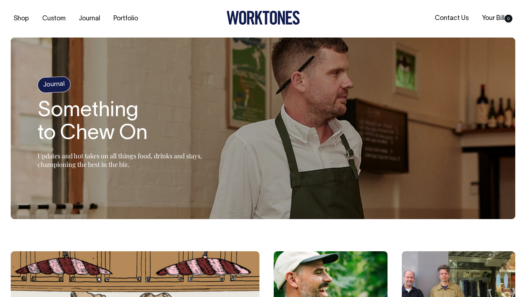 The width and height of the screenshot is (526, 297). What do you see at coordinates (126, 19) in the screenshot?
I see `a: Portfolio` at bounding box center [126, 19].